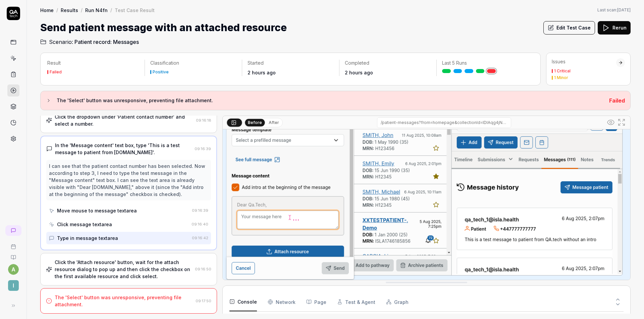 The image size is (644, 319). I want to click on button: Before, so click(255, 122).